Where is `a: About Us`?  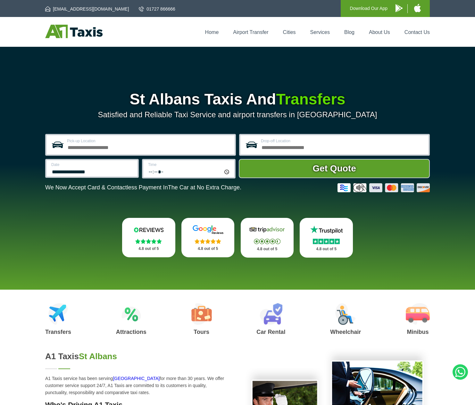 a: About Us is located at coordinates (380, 32).